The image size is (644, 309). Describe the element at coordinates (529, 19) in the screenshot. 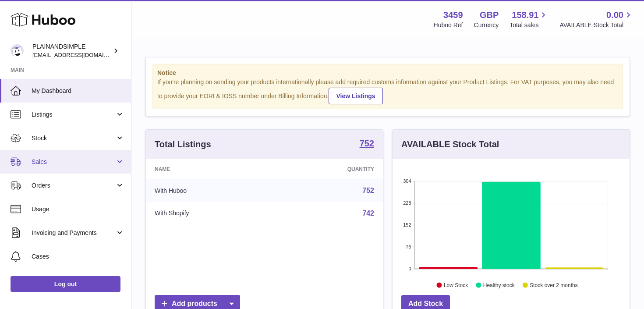

I see `a: 158.91 Total sales` at that location.